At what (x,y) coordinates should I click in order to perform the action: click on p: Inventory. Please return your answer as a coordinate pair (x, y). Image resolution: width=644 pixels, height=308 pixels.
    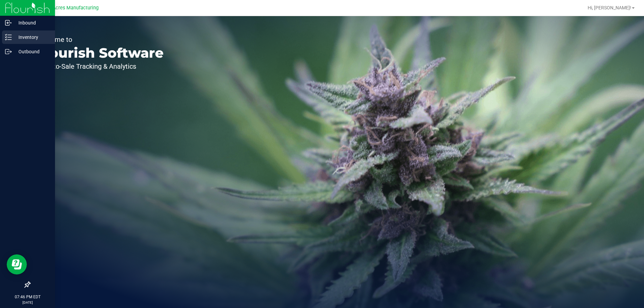
    Looking at the image, I should click on (32, 37).